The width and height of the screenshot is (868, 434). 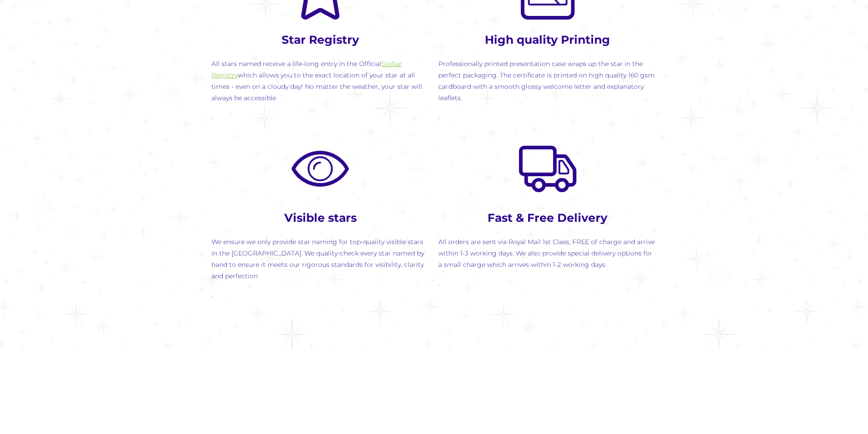 I want to click on b: High quality Printing, so click(x=547, y=40).